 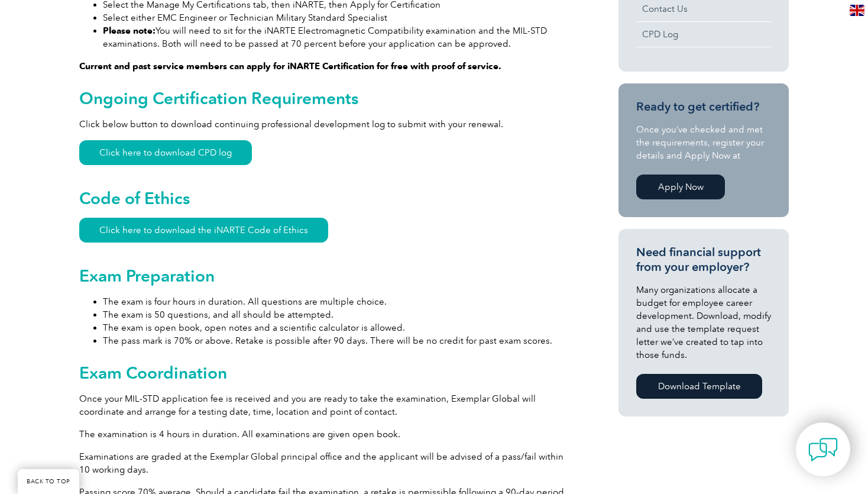 I want to click on h2: Exam Coordination, so click(x=328, y=373).